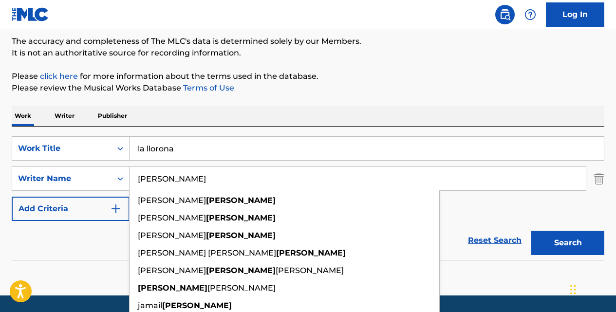 The width and height of the screenshot is (616, 312). I want to click on p: Publisher, so click(112, 116).